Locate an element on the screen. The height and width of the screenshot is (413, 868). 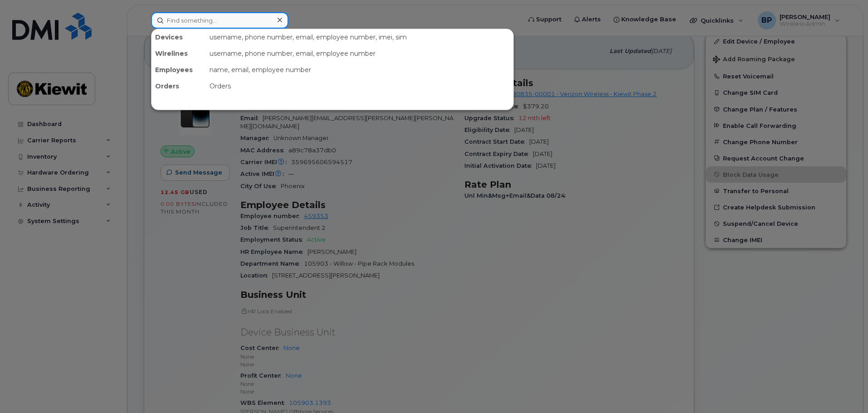
div: Devices is located at coordinates (179, 37).